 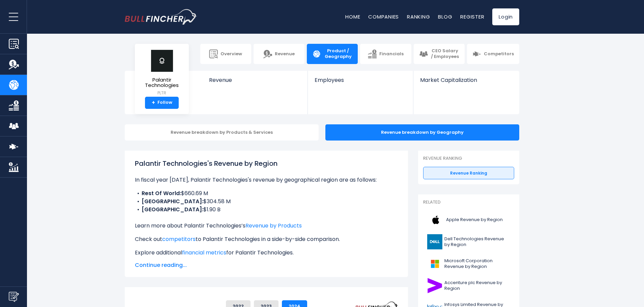 What do you see at coordinates (434, 264) in the screenshot?
I see `img: MSFT logo` at bounding box center [434, 264].